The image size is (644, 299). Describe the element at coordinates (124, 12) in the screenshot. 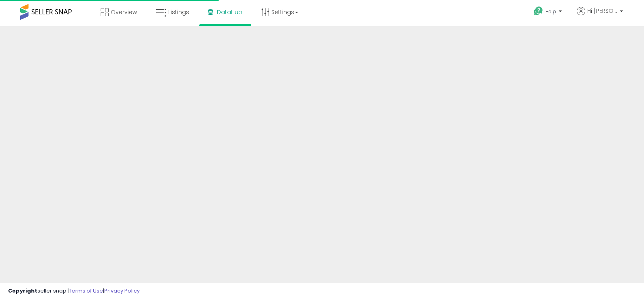

I see `span: Overview` at that location.